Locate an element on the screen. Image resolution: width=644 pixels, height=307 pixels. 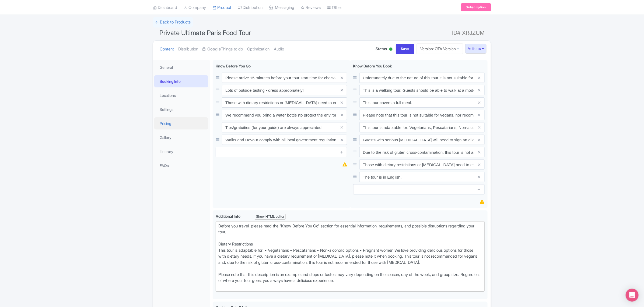
a: Gallery is located at coordinates (181, 137).